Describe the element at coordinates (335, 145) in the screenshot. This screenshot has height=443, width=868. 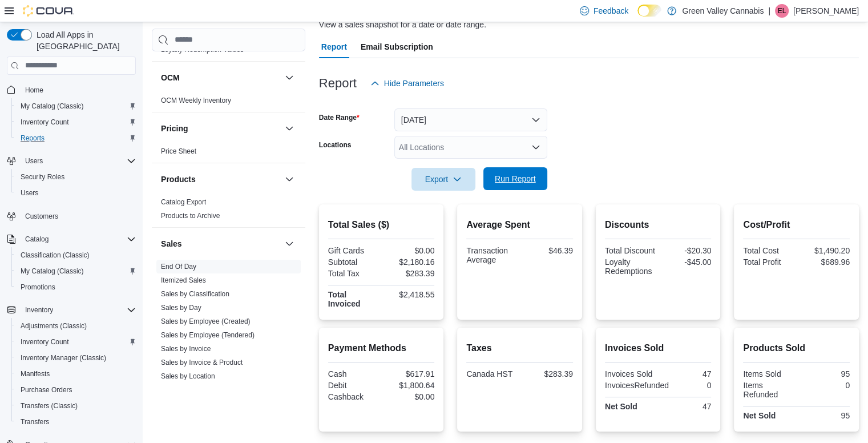
I see `label: Locations` at that location.